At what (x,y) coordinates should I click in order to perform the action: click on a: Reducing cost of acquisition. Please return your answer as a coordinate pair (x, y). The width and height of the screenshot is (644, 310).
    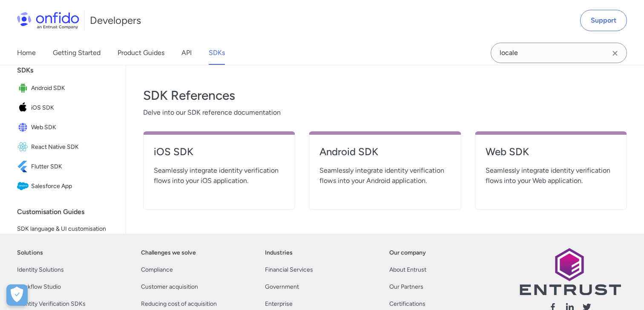
    Looking at the image, I should click on (179, 304).